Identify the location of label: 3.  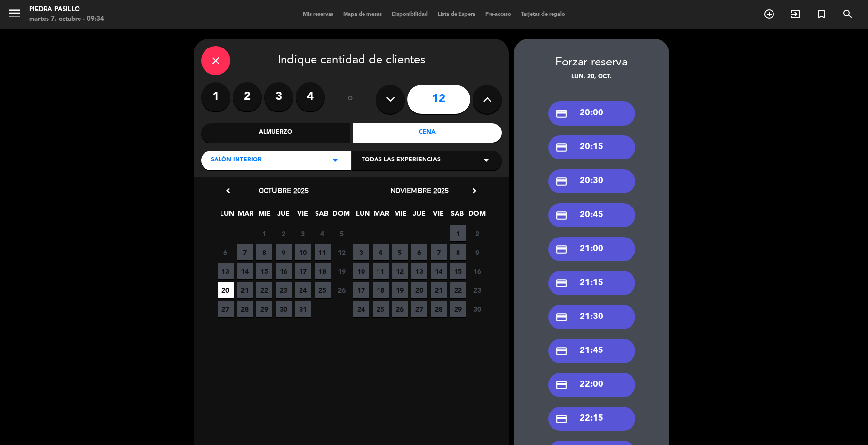
(279, 97).